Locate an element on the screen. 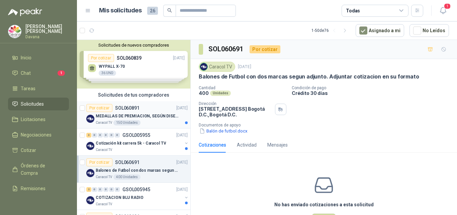 The width and height of the screenshot is (457, 215). p: Cantidad is located at coordinates (243, 88).